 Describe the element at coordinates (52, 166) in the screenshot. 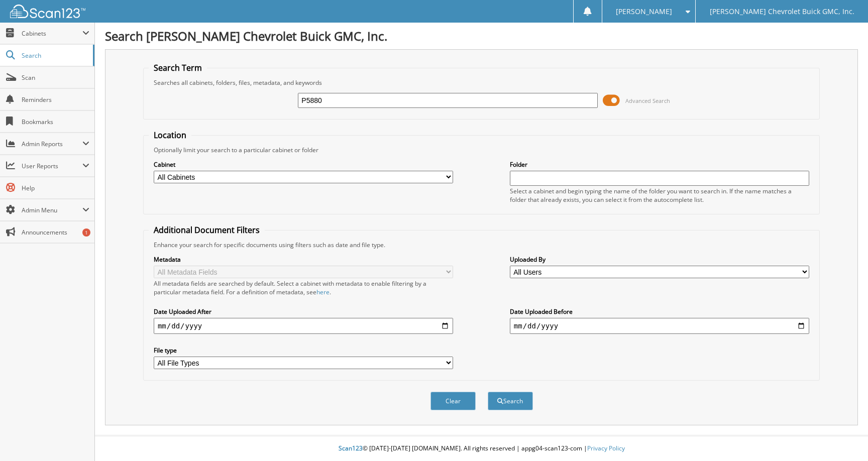

I see `span: User Reports` at that location.